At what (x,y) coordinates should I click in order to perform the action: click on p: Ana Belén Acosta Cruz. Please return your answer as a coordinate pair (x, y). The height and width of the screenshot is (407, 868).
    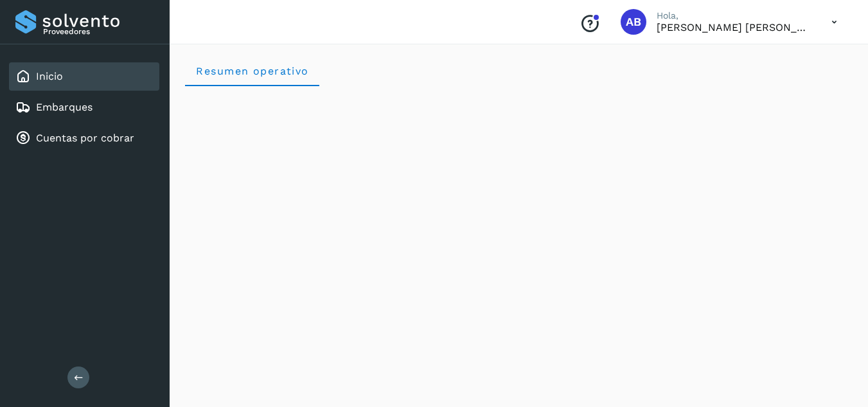
    Looking at the image, I should click on (734, 27).